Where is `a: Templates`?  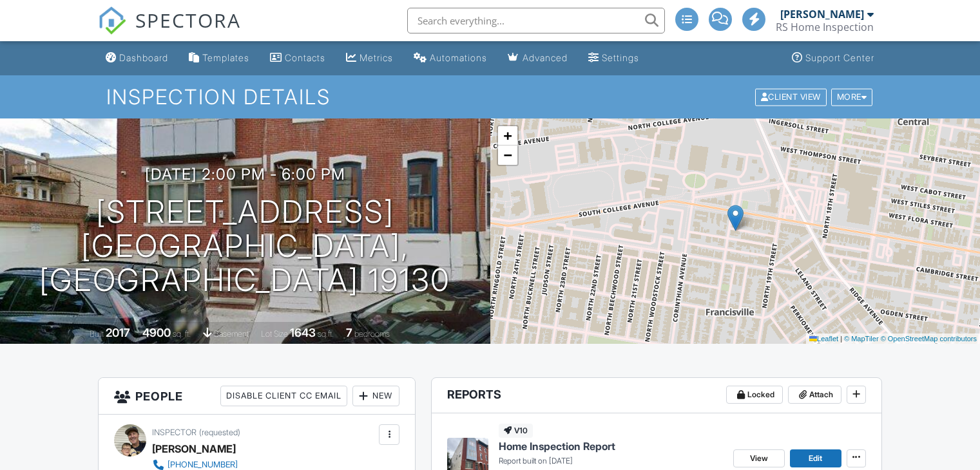 a: Templates is located at coordinates (219, 58).